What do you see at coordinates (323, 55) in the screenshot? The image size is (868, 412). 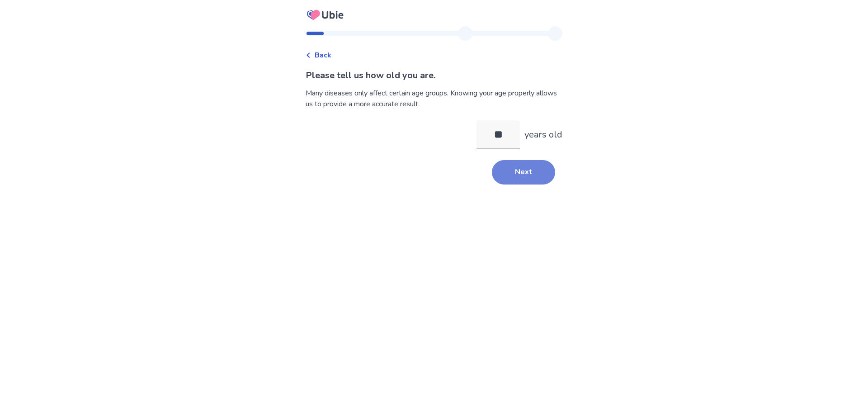 I see `span: Back` at bounding box center [323, 55].